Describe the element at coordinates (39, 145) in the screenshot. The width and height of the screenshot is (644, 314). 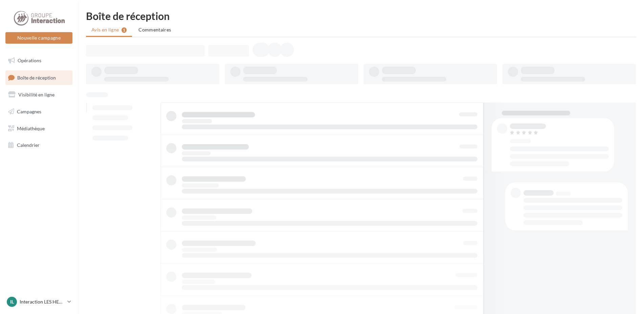
I see `a: Calendrier` at that location.